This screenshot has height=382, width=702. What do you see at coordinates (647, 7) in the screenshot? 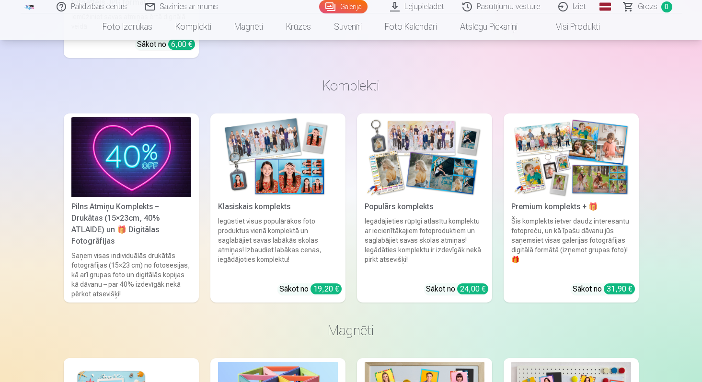
I see `span: Grozs` at bounding box center [647, 7].